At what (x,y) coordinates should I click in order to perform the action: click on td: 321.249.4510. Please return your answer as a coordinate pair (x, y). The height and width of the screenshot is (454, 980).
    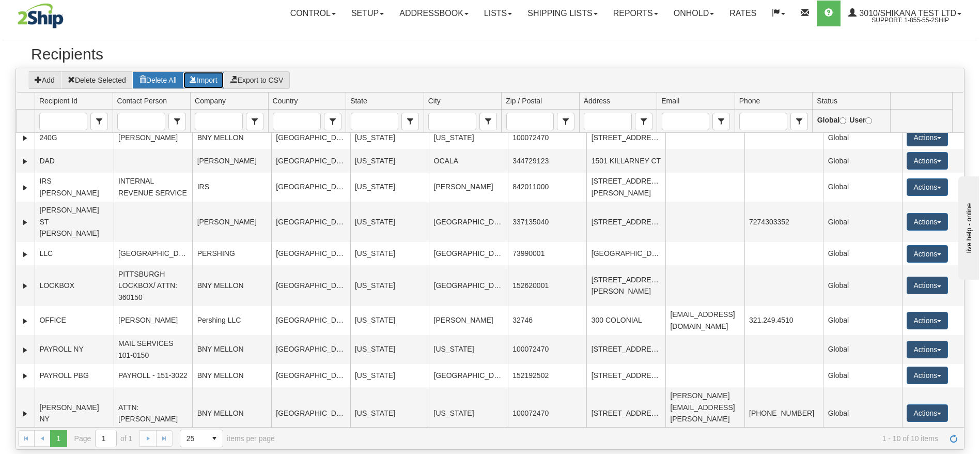
    Looking at the image, I should click on (784, 320).